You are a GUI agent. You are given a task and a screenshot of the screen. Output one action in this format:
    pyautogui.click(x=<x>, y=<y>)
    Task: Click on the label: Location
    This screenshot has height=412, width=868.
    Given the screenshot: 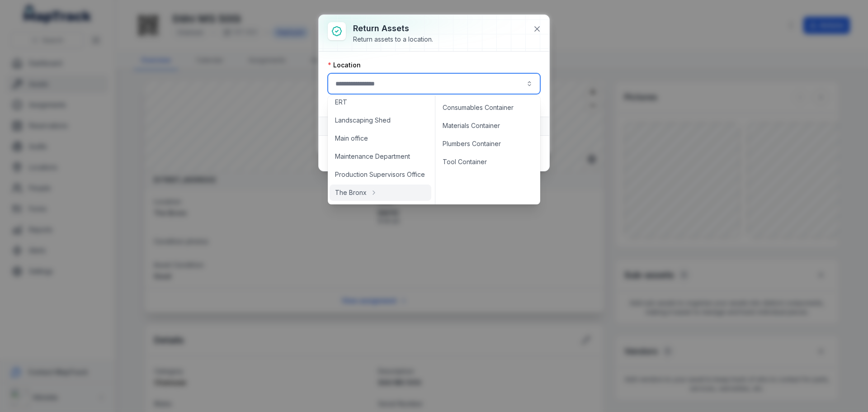 What is the action you would take?
    pyautogui.click(x=344, y=66)
    